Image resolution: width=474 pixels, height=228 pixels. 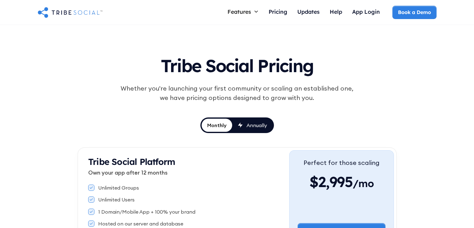 I want to click on div: App Login, so click(x=366, y=12).